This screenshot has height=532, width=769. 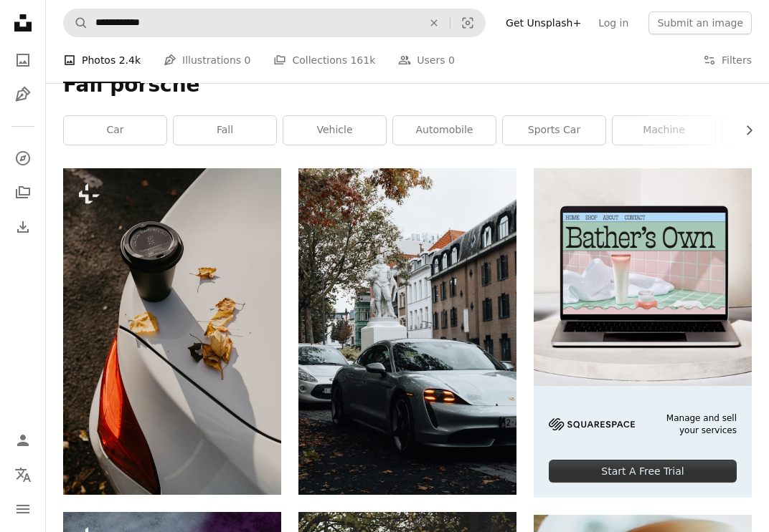 What do you see at coordinates (699, 23) in the screenshot?
I see `button: Submit an image` at bounding box center [699, 23].